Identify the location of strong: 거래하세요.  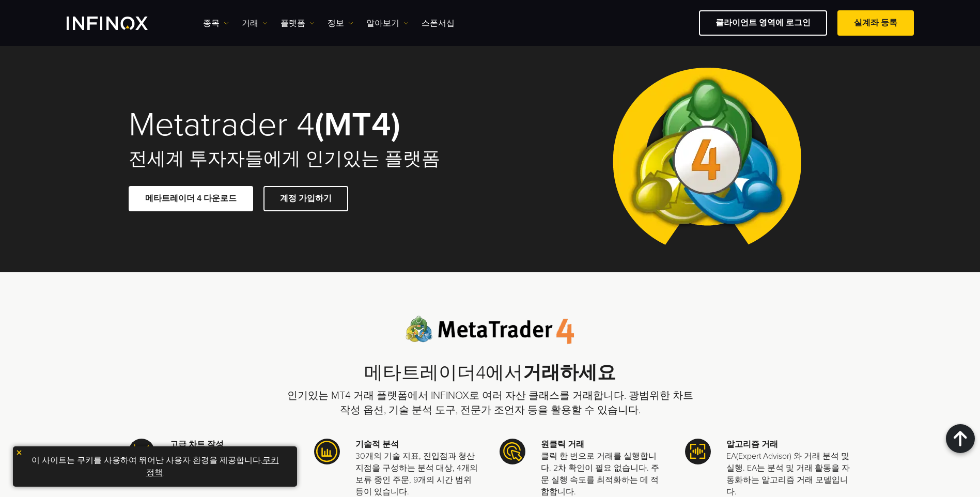
(569, 372).